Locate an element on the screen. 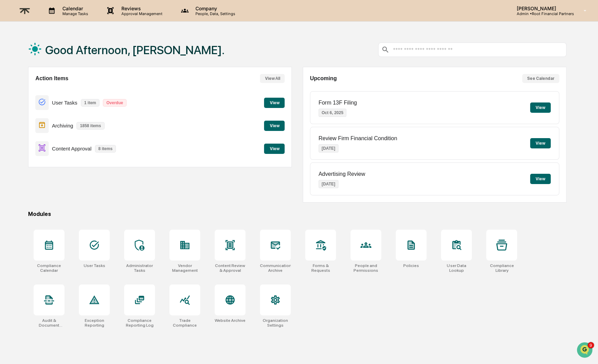 Image resolution: width=598 pixels, height=364 pixels. span: Pylon is located at coordinates (76, 172).